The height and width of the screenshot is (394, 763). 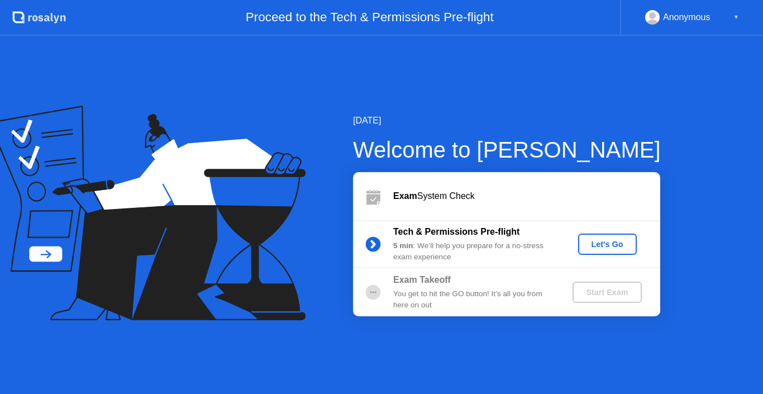 I want to click on b: 5 min, so click(x=403, y=245).